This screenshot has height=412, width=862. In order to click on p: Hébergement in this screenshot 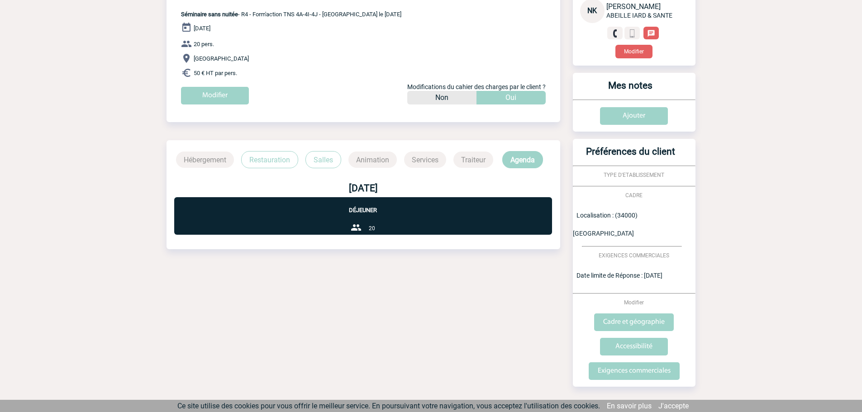, I will do `click(205, 160)`.